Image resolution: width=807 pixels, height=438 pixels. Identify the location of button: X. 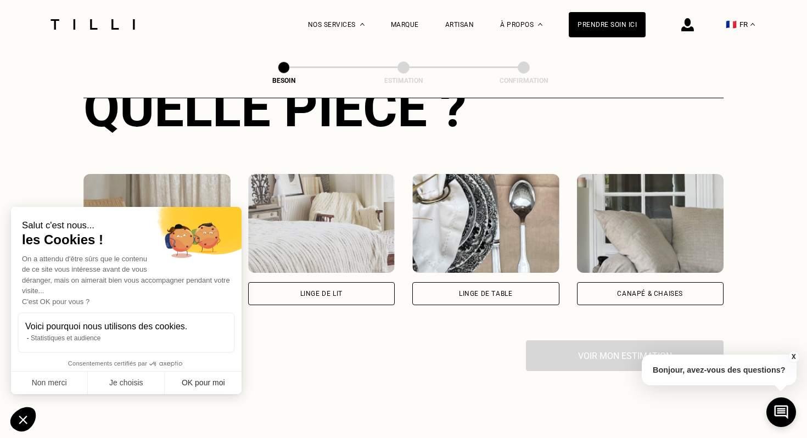
(794, 357).